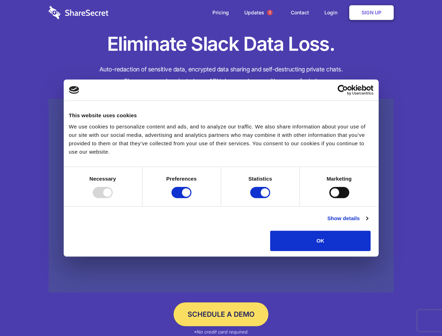 The image size is (442, 336). What do you see at coordinates (181, 178) in the screenshot?
I see `strong: Preferences` at bounding box center [181, 178].